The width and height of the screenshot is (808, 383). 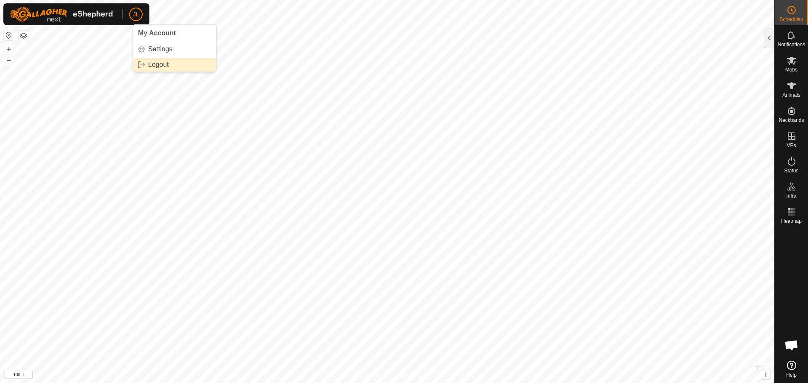 I want to click on a: Help, so click(x=791, y=369).